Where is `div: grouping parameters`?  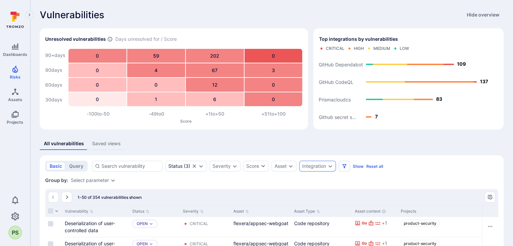
div: grouping parameters is located at coordinates (93, 181).